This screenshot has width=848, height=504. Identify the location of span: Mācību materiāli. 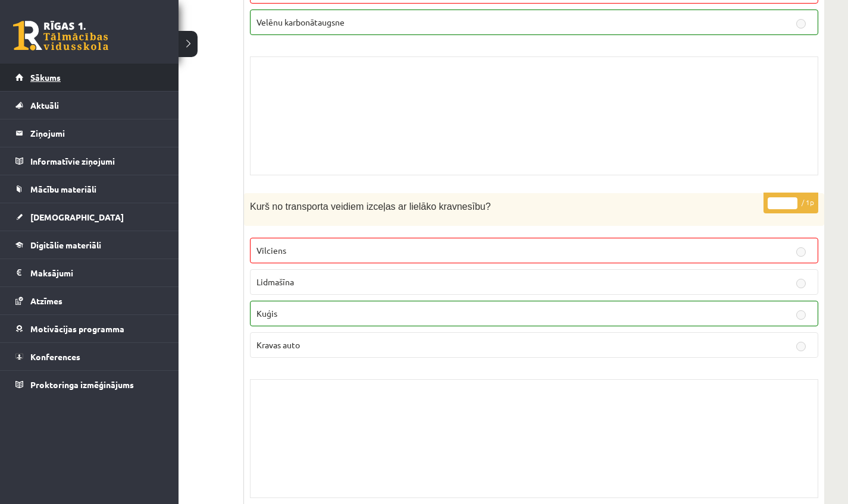
(63, 189).